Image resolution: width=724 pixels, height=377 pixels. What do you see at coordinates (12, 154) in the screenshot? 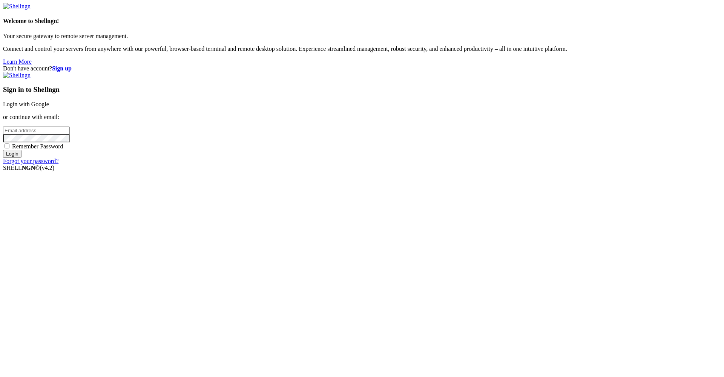
I see `input: Login` at bounding box center [12, 154].